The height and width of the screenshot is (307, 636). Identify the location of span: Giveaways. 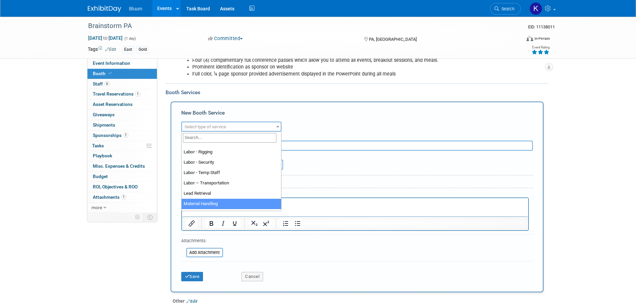
(104, 115).